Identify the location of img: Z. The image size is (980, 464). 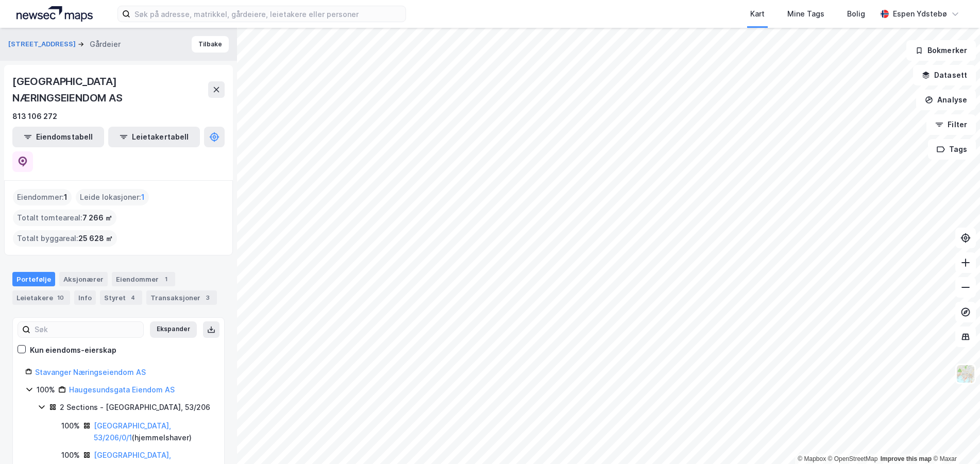
(966, 374).